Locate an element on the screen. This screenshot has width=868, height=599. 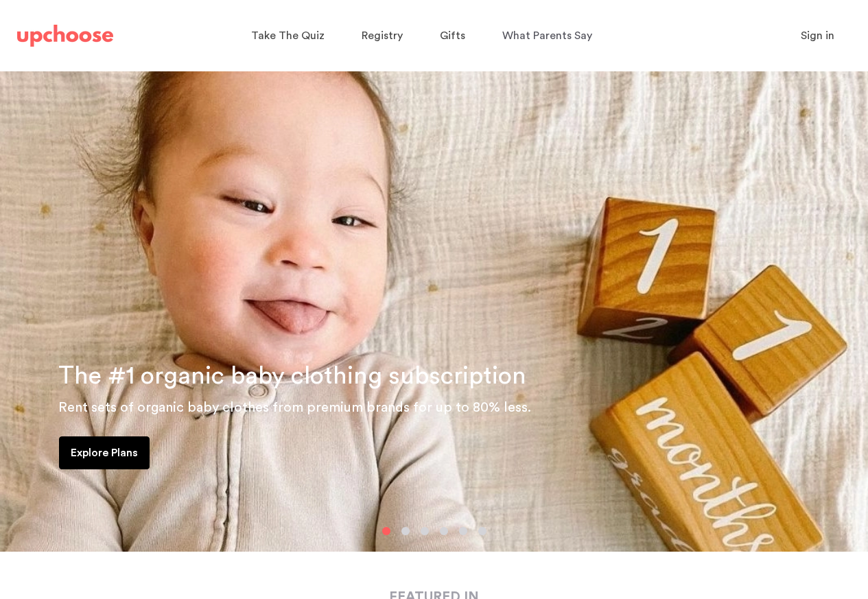
a: UpChoose is located at coordinates (65, 35).